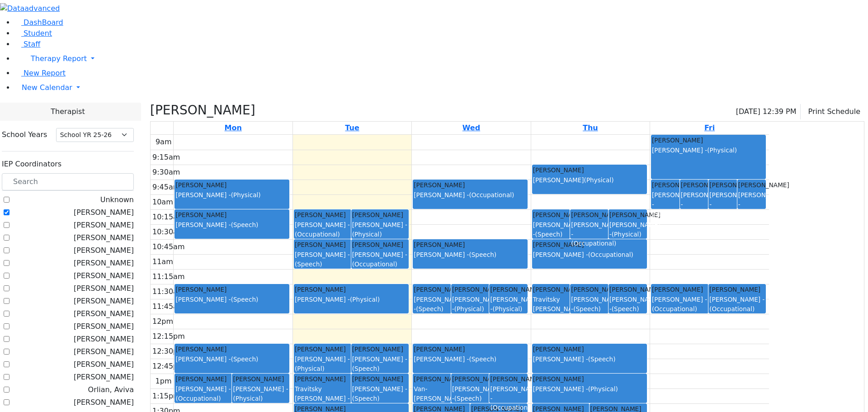 Image resolution: width=868 pixels, height=412 pixels. Describe the element at coordinates (166, 187) in the screenshot. I see `div: 9:45am` at that location.